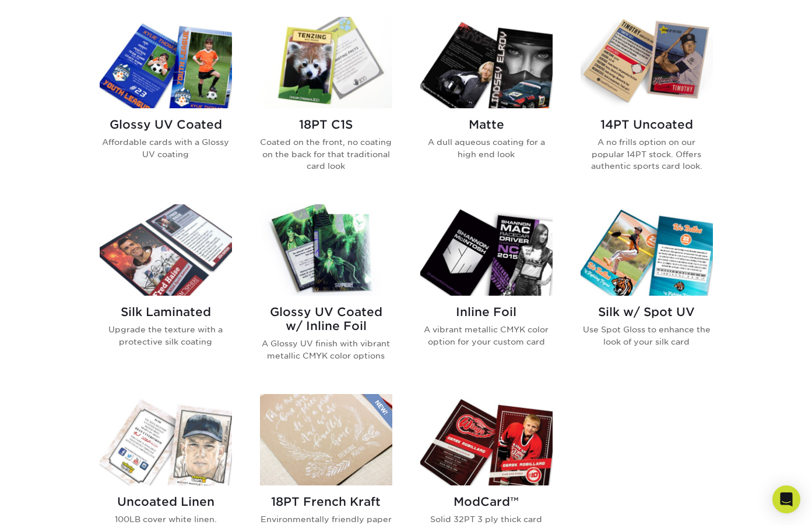 This screenshot has height=525, width=812. Describe the element at coordinates (165, 335) in the screenshot. I see `p: Upgrade the texture with a protective silk coating` at that location.